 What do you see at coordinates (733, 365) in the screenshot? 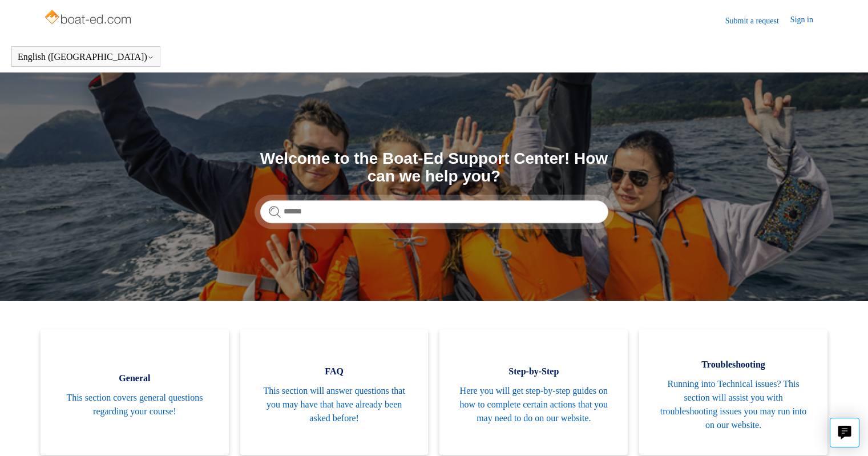
I see `span: Troubleshooting` at bounding box center [733, 365].